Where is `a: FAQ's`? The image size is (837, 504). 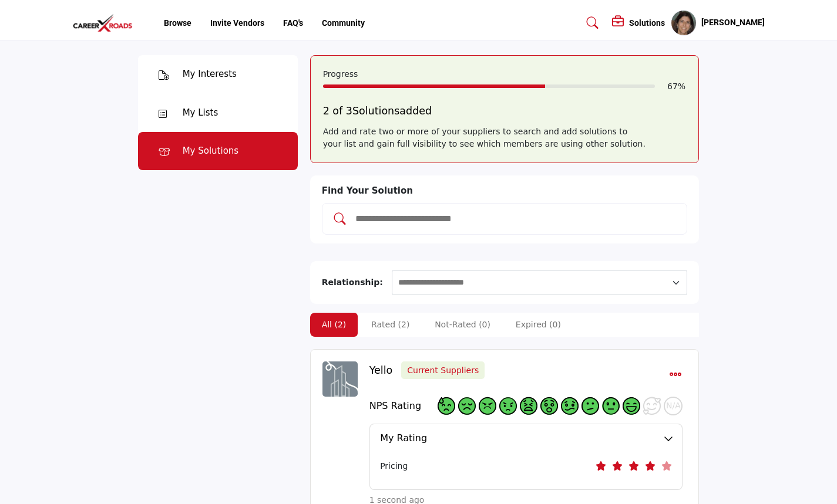
a: FAQ's is located at coordinates (293, 23).